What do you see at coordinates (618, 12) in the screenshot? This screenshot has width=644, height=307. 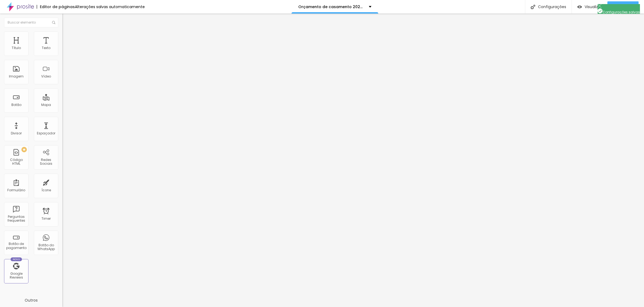 I see `span: Configurações salvas` at bounding box center [618, 12].